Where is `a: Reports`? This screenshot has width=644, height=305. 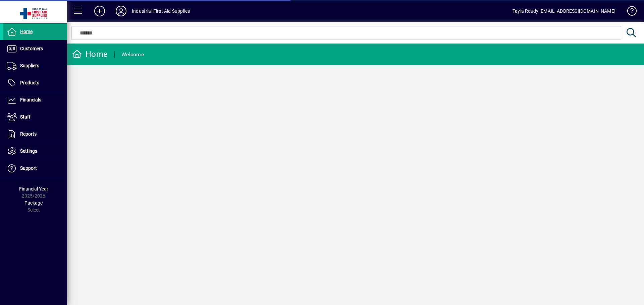
a: Reports is located at coordinates (35, 134).